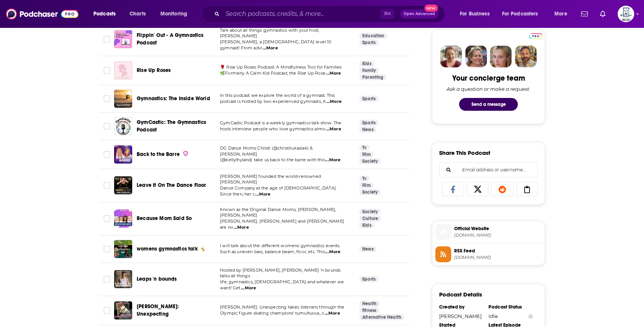  Describe the element at coordinates (123, 279) in the screenshot. I see `img: Leaps 'n bounds` at that location.